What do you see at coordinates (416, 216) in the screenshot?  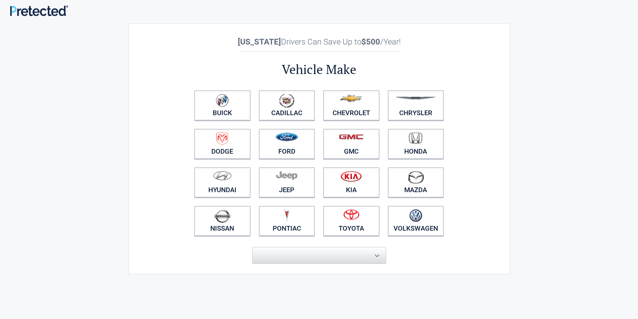 I see `img: volkswagen` at bounding box center [416, 216].